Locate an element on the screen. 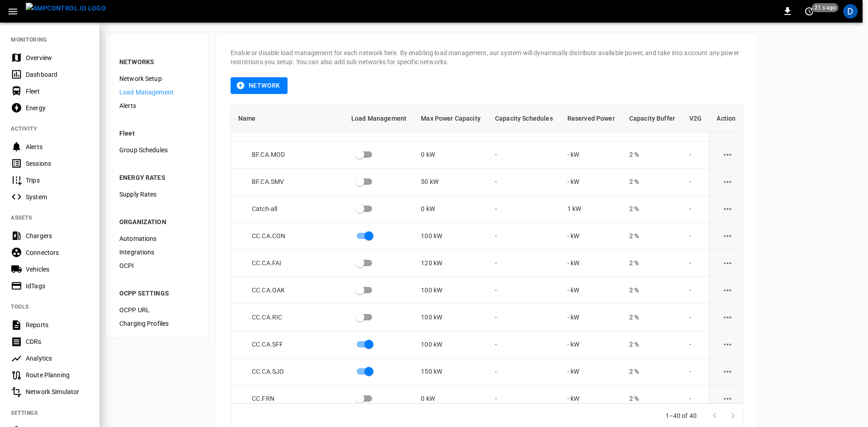  div: Vehicles is located at coordinates (57, 270).